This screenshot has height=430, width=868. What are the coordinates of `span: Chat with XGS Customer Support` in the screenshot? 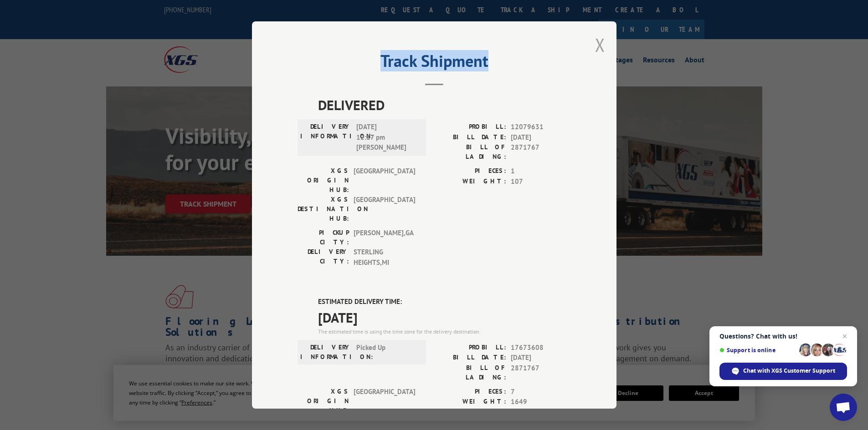 It's located at (789, 371).